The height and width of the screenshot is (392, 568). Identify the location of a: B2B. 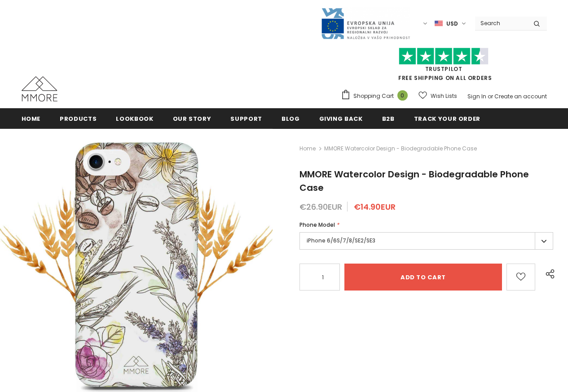
(389, 118).